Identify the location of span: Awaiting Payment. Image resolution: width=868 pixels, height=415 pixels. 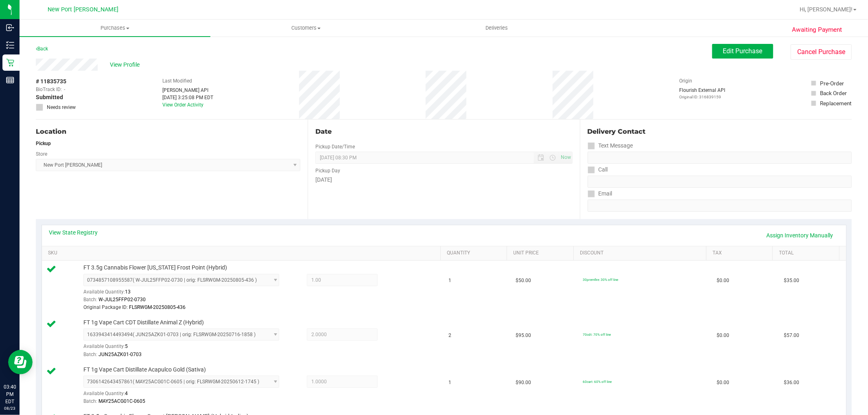
(817, 30).